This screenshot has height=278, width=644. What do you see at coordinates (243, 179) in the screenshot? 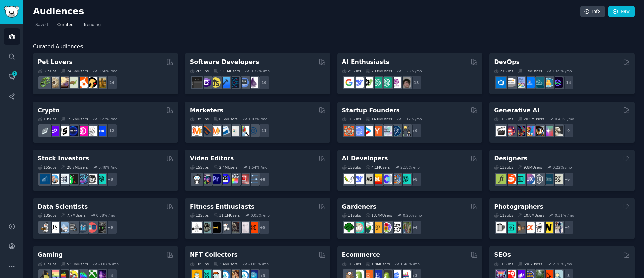
I see `img: Youtubevideo` at bounding box center [243, 179].